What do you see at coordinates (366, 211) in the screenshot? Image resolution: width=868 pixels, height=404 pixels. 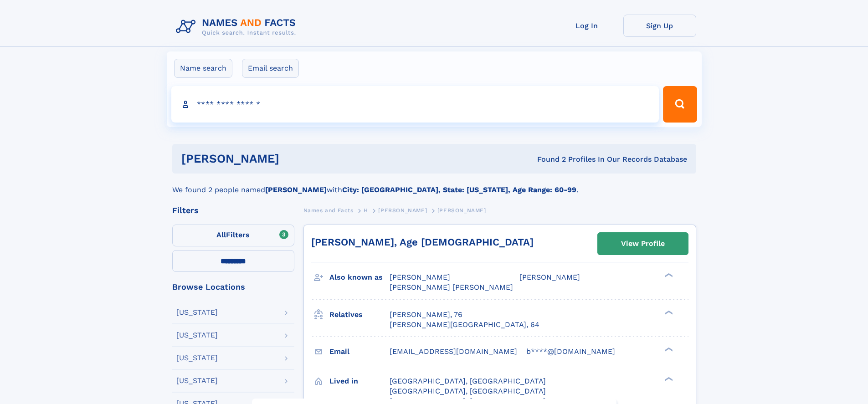 I see `span: H` at bounding box center [366, 211].